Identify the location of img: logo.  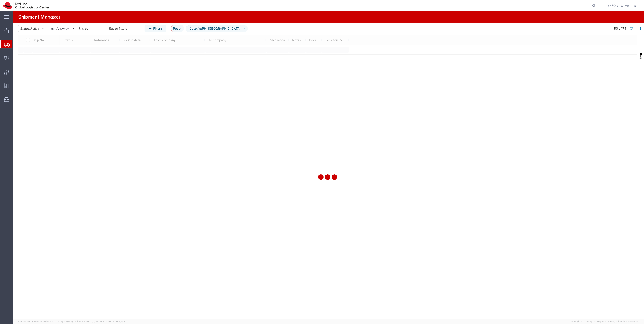
(26, 6).